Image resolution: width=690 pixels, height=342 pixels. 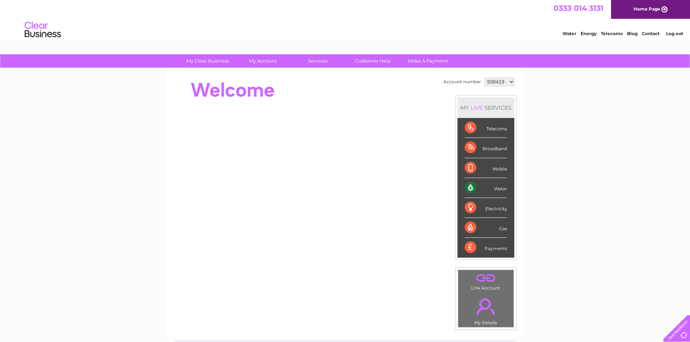 What do you see at coordinates (486, 208) in the screenshot?
I see `div: Electricity` at bounding box center [486, 208].